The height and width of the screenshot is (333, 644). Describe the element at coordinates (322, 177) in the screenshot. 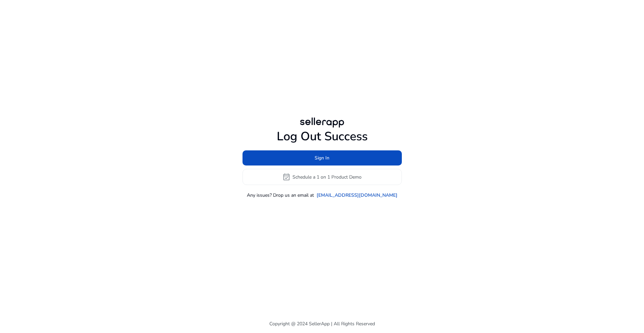

I see `button: event_availableSchedule a 1 on 1 Product Demo` at that location.